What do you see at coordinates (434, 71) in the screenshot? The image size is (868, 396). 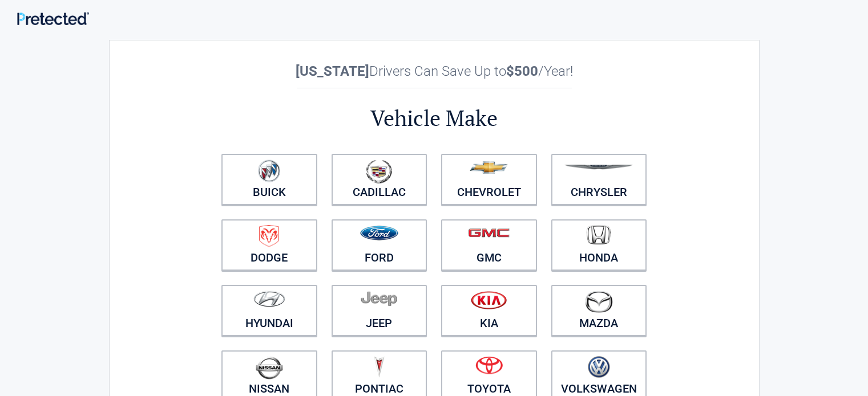 I see `h2: Drivers Can Save Up to /Year` at bounding box center [434, 71].